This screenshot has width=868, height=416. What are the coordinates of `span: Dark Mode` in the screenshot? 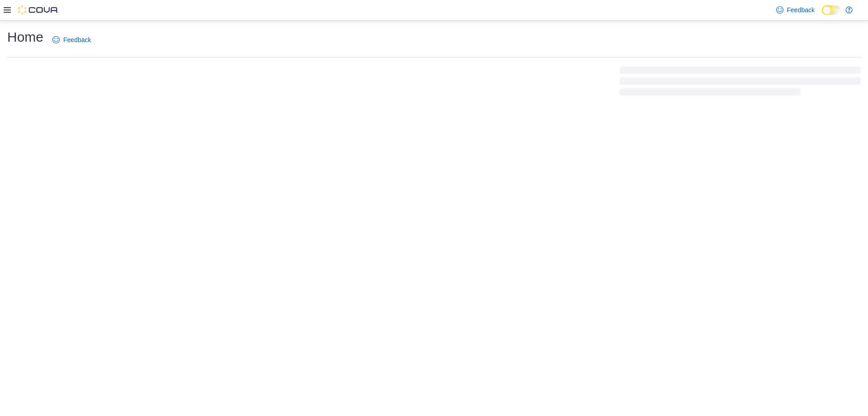 It's located at (822, 15).